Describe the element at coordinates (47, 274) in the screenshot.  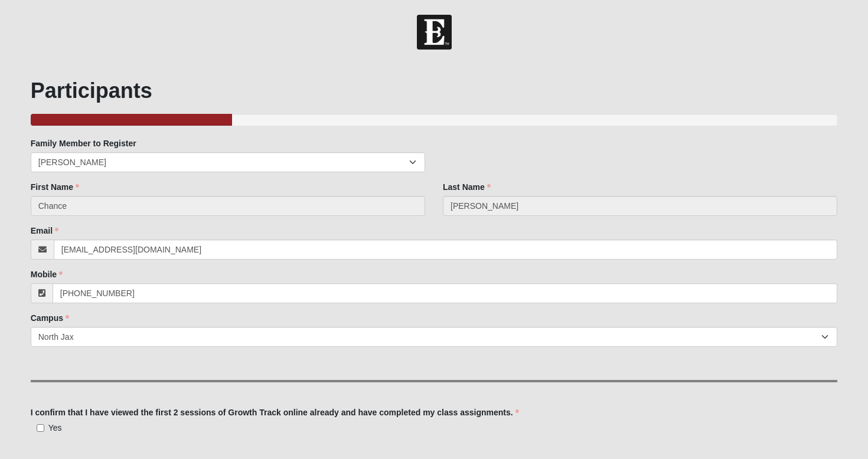
I see `label: Mobile` at that location.